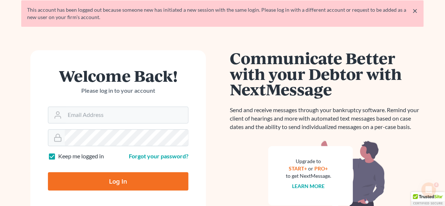 The height and width of the screenshot is (206, 445). Describe the element at coordinates (309, 186) in the screenshot. I see `a: Learn more` at that location.